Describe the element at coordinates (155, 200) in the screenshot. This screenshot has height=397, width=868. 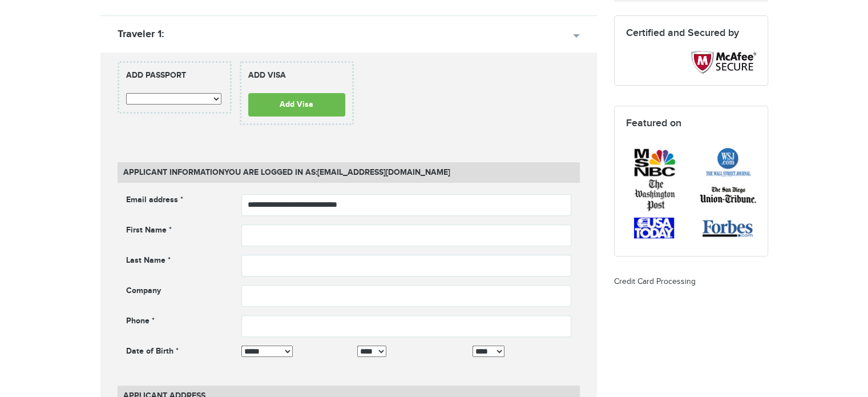
I see `label: Email address *` at that location.